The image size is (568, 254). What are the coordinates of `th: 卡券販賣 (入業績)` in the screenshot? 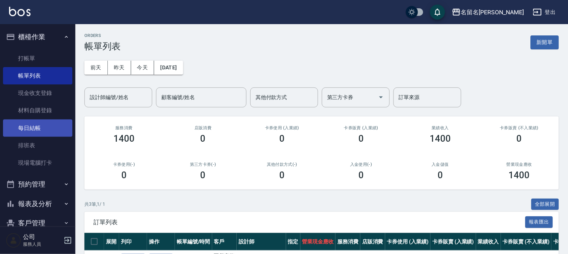 It's located at (453, 241).